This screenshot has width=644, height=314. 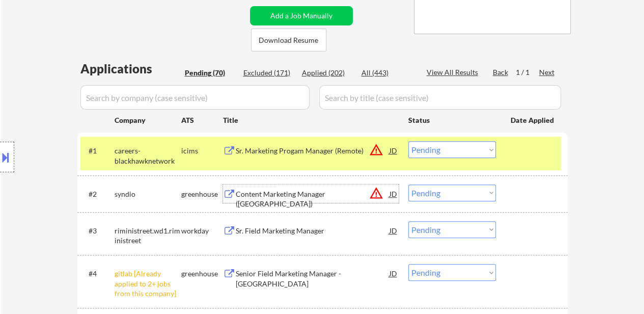 What do you see at coordinates (202, 120) in the screenshot?
I see `div: ATS` at bounding box center [202, 120].